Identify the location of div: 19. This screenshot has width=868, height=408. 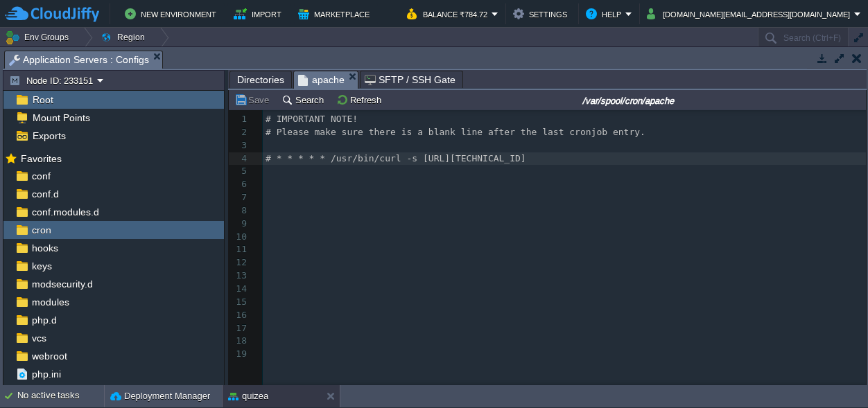
(239, 354).